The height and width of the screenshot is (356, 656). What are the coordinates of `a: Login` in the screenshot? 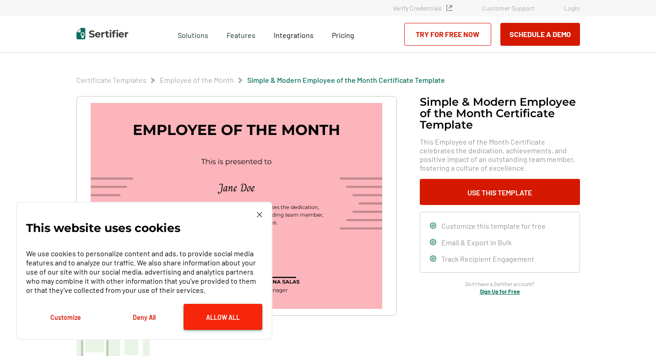 It's located at (571, 8).